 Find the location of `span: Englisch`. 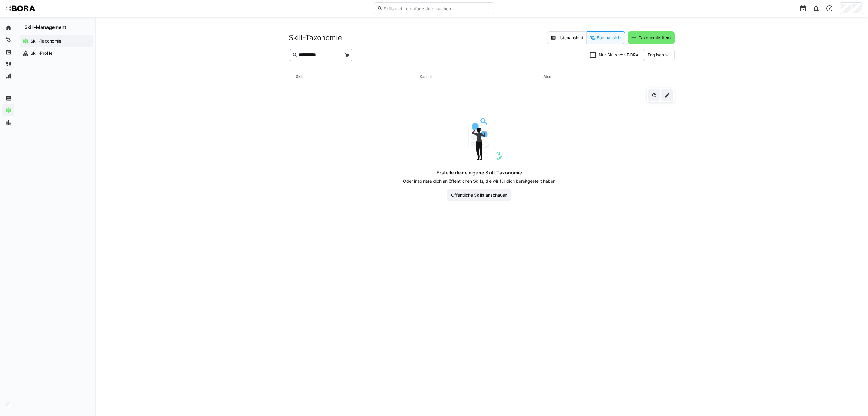

span: Englisch is located at coordinates (656, 55).